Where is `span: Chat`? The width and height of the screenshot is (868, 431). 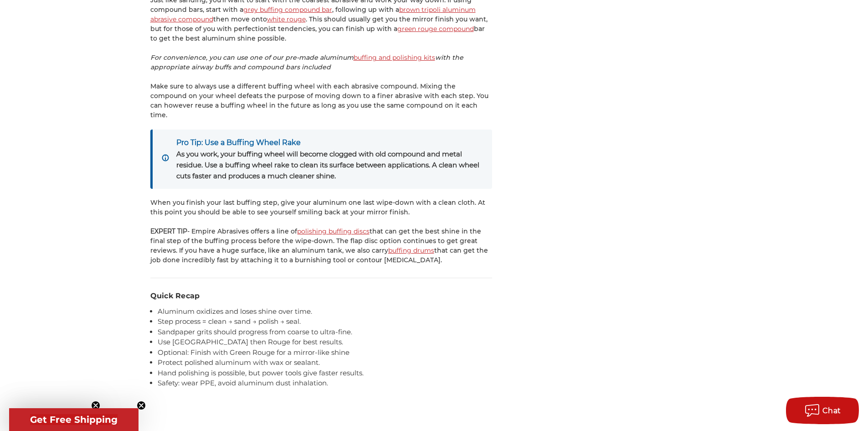 span: Chat is located at coordinates (831, 410).